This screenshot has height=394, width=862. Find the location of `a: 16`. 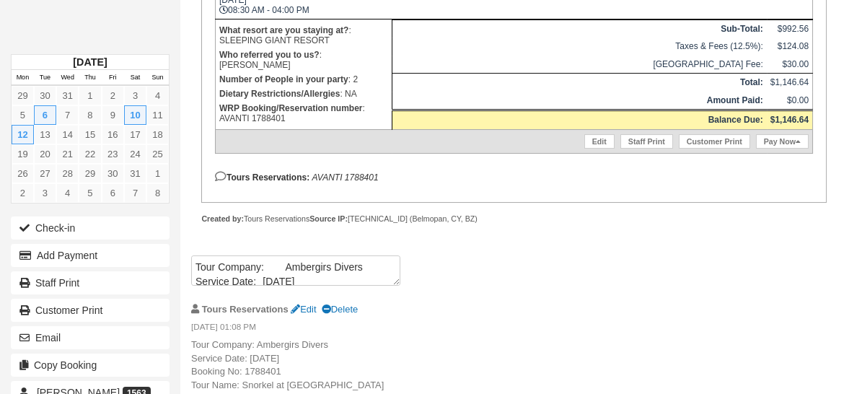

a: 16 is located at coordinates (113, 134).